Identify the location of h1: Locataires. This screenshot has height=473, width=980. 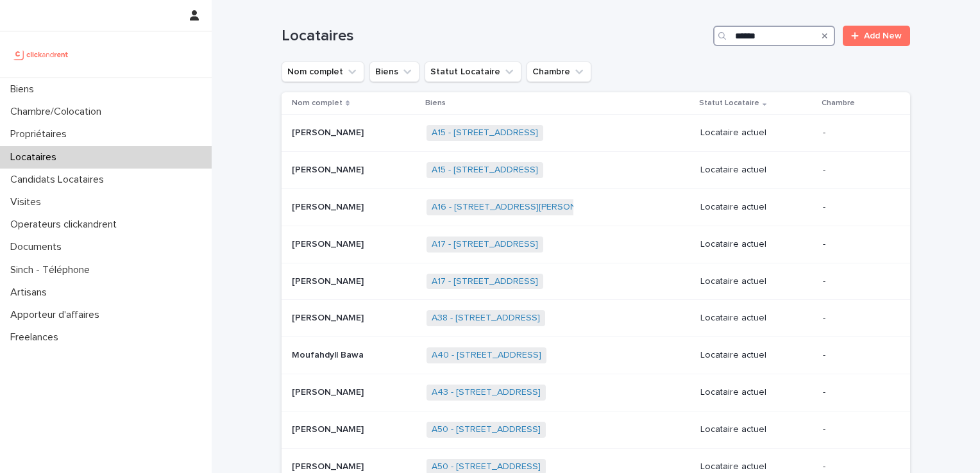
(494, 36).